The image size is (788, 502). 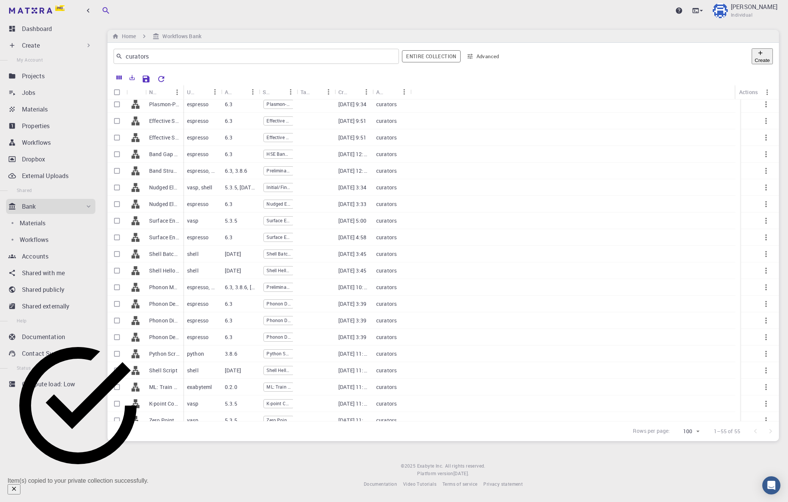 What do you see at coordinates (164, 287) in the screenshot?
I see `p: Phonon Map` at bounding box center [164, 287].